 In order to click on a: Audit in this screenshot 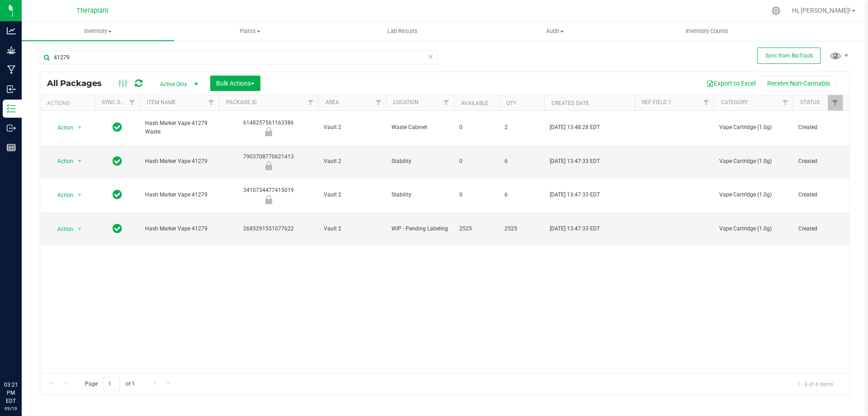, I will do `click(555, 31)`.